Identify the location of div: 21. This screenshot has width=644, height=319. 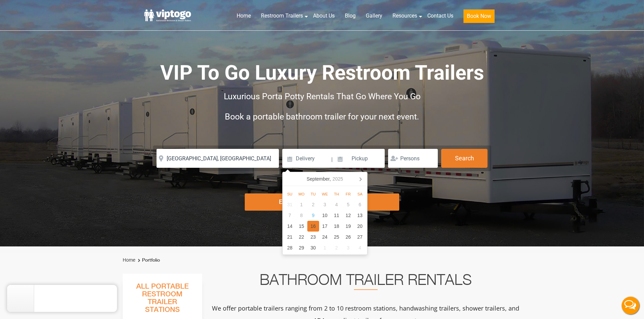
(290, 237).